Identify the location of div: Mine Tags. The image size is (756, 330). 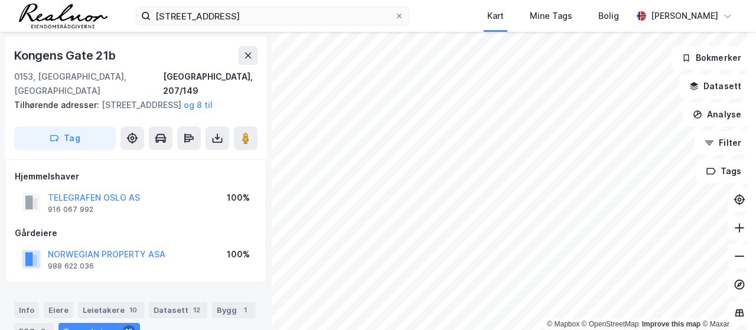
(551, 16).